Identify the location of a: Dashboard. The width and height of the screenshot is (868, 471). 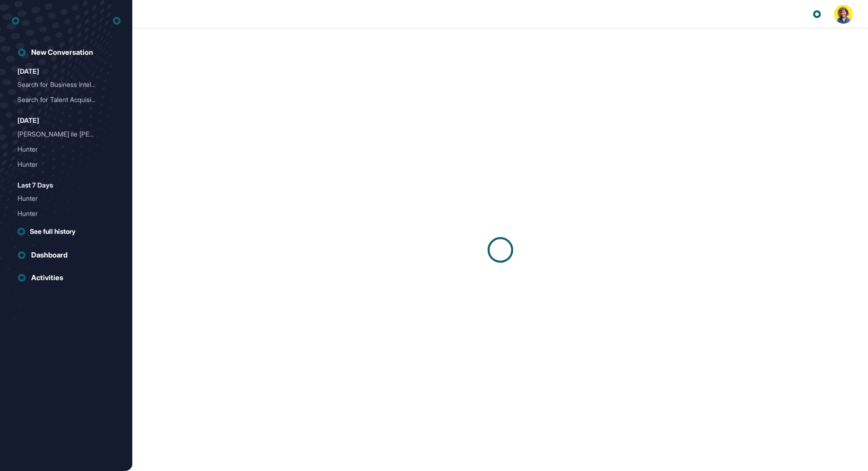
(66, 255).